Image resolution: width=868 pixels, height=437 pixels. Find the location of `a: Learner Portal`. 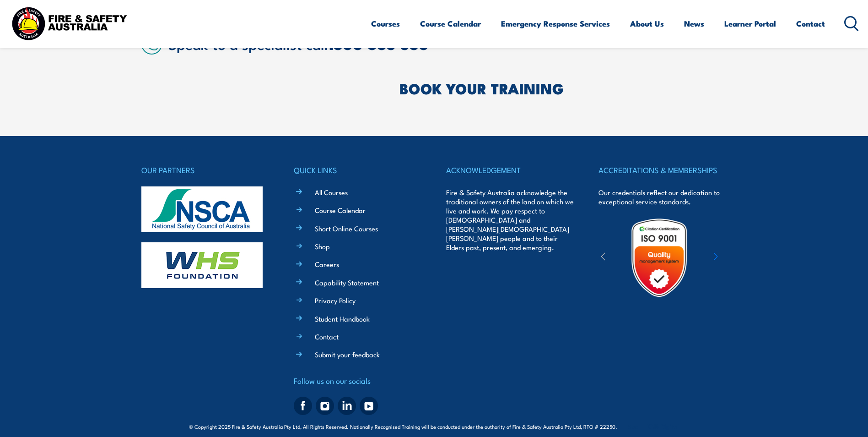

a: Learner Portal is located at coordinates (750, 23).